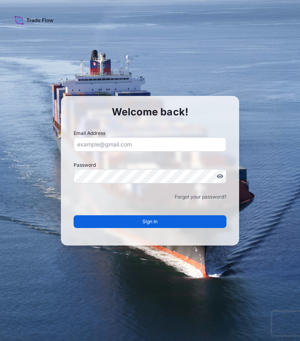 This screenshot has height=341, width=300. I want to click on button: Sign In, so click(150, 222).